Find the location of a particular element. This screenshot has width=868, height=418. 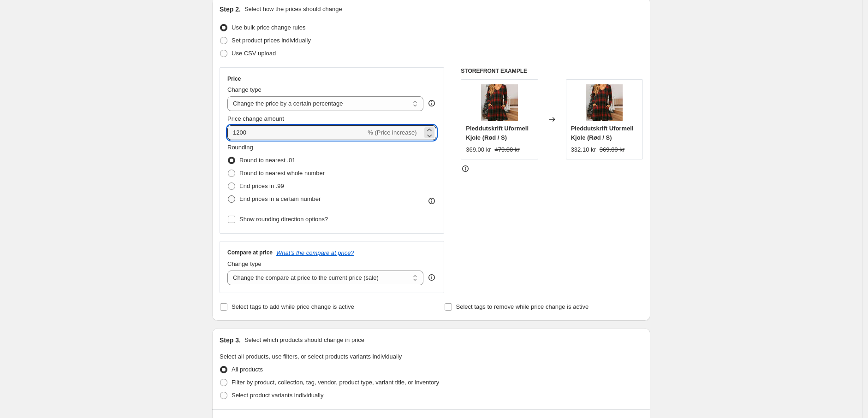

span: Use bulk price change rules is located at coordinates (268, 27).